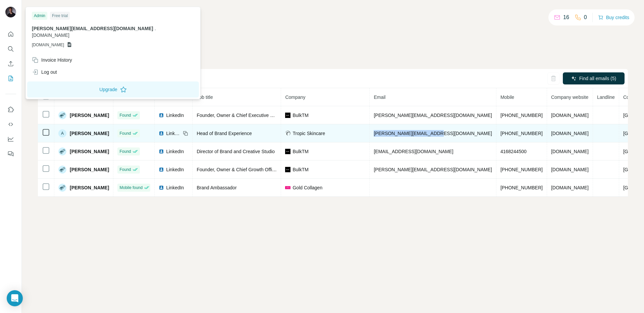 This screenshot has height=313, width=644. I want to click on span: 4168244500, so click(514, 151).